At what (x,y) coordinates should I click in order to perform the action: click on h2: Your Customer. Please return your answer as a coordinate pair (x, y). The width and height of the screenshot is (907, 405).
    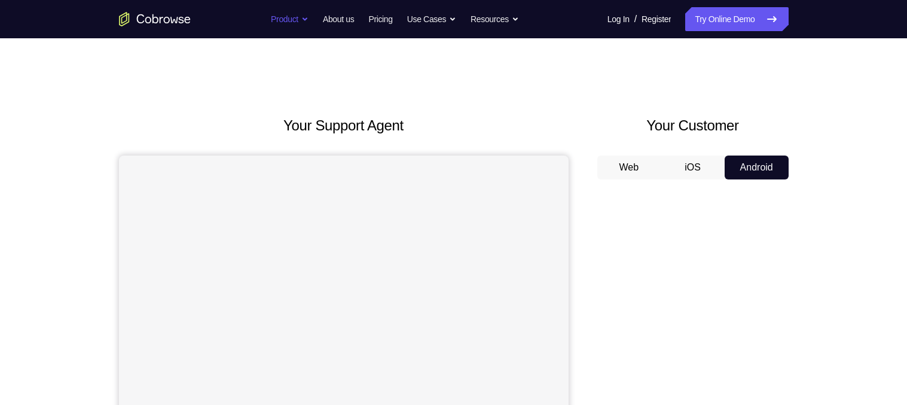
    Looking at the image, I should click on (693, 126).